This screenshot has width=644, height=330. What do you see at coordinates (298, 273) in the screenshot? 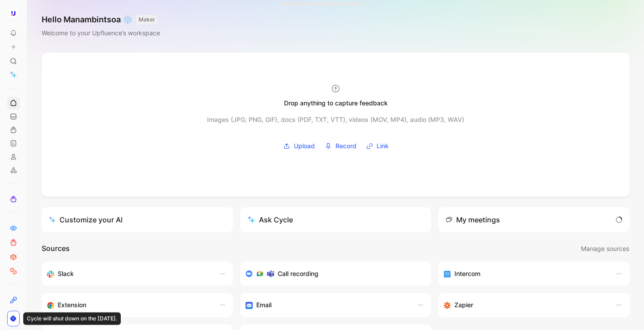
I see `h3: Call recording` at bounding box center [298, 273].